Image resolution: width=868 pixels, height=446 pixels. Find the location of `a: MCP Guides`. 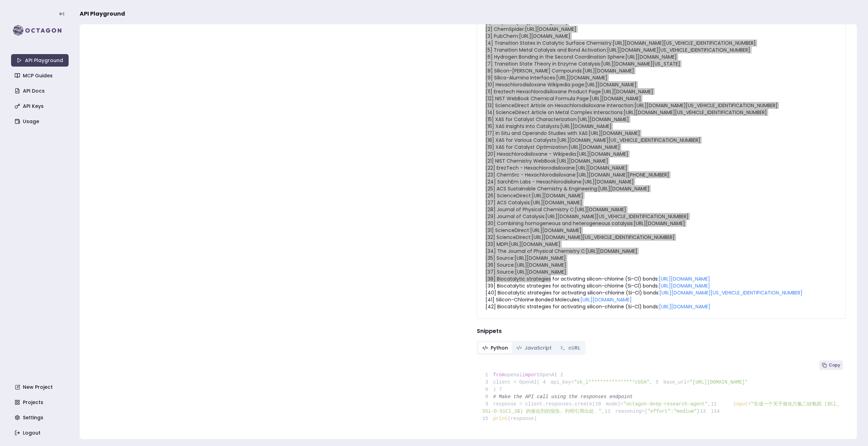

a: MCP Guides is located at coordinates (41, 76).